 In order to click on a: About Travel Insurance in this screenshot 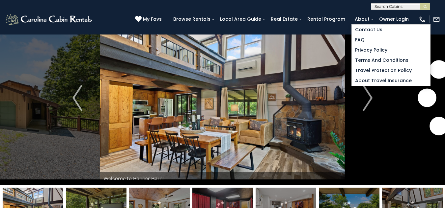, I will do `click(391, 81)`.